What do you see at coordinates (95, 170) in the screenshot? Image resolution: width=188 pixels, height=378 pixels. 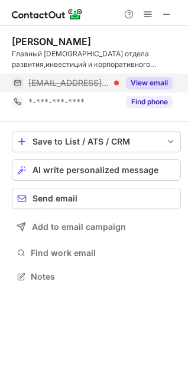 I see `span: AI write personalized message` at bounding box center [95, 170].